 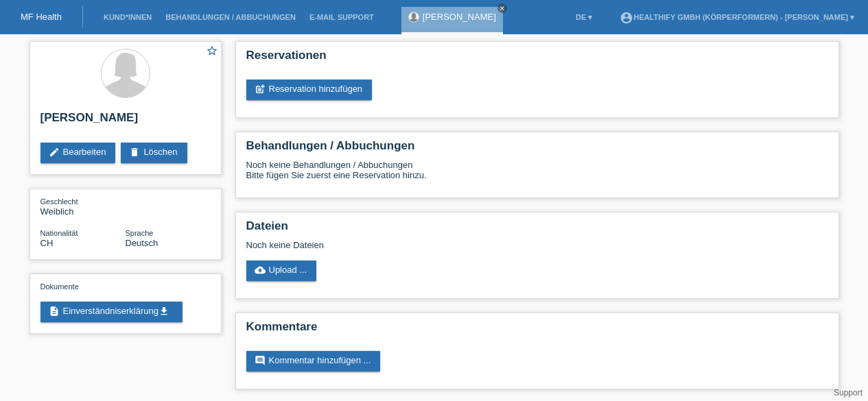 I want to click on a: cloud_uploadUpload ..., so click(x=281, y=270).